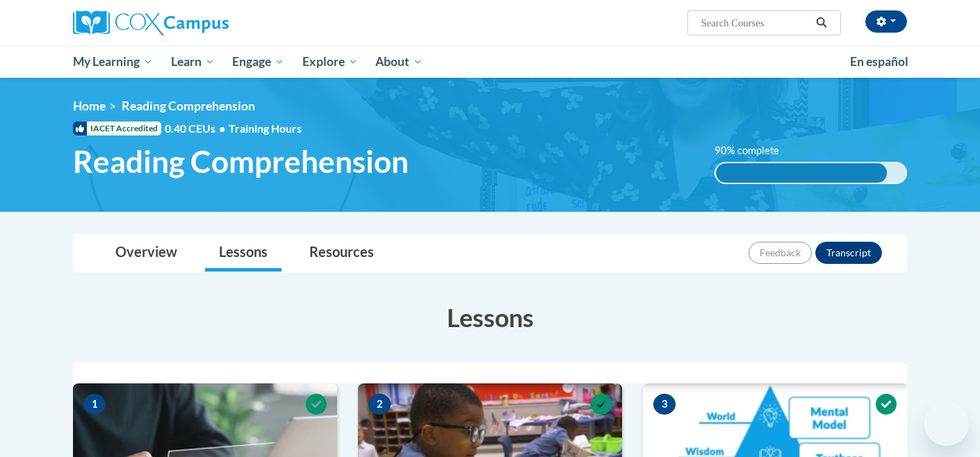 The height and width of the screenshot is (457, 980). I want to click on a: Cox Campus, so click(205, 23).